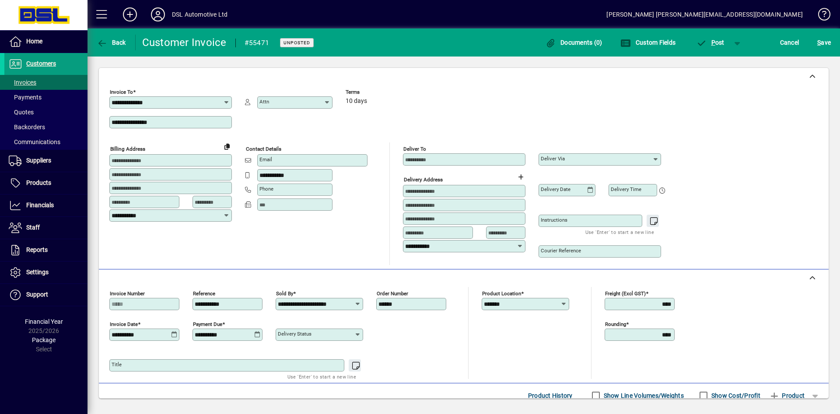 The image size is (840, 414). Describe the element at coordinates (21, 112) in the screenshot. I see `span: Quotes` at that location.